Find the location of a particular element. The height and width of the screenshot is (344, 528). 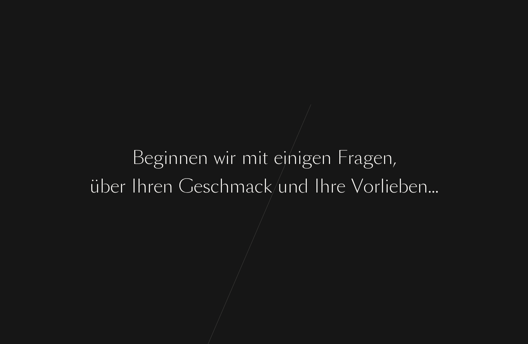

div: F is located at coordinates (342, 158).